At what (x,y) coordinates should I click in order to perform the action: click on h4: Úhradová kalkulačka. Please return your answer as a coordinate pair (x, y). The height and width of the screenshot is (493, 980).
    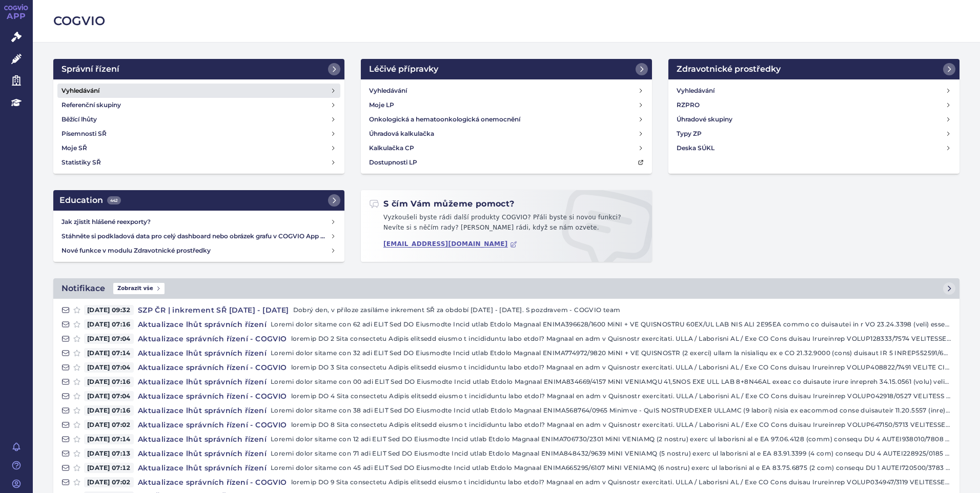
    Looking at the image, I should click on (401, 134).